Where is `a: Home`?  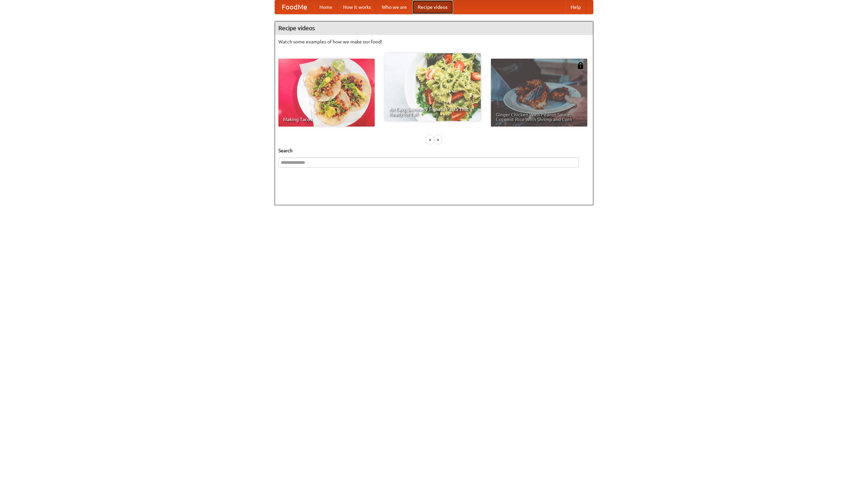
a: Home is located at coordinates (326, 7).